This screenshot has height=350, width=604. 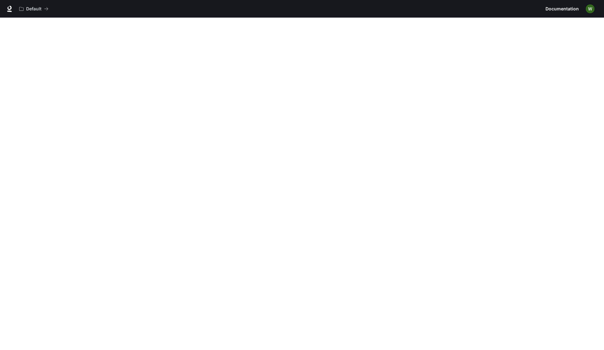 What do you see at coordinates (590, 9) in the screenshot?
I see `button: User avatar` at bounding box center [590, 9].